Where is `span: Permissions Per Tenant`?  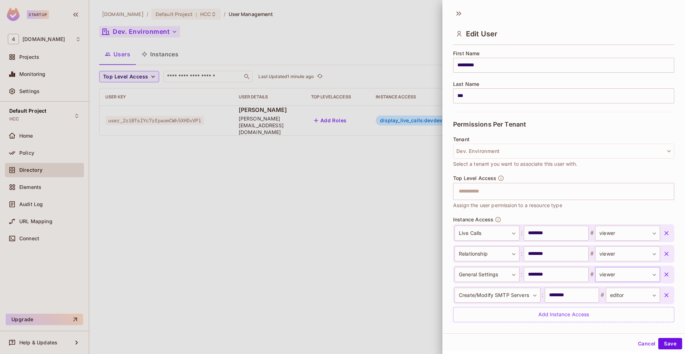
span: Permissions Per Tenant is located at coordinates (489, 124).